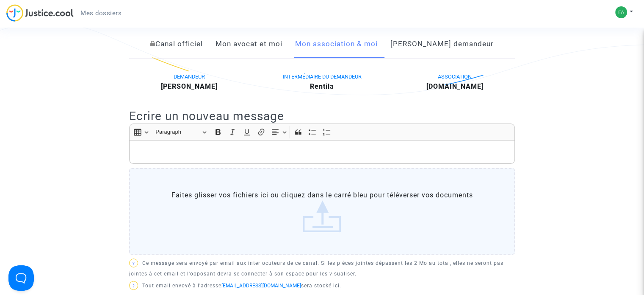 The width and height of the screenshot is (644, 295). What do you see at coordinates (322, 152) in the screenshot?
I see `div: Rich Text Editor, main` at bounding box center [322, 152].